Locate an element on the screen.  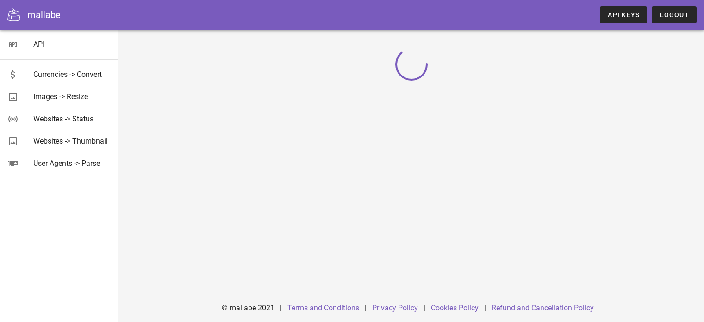
div: Images -> Resize is located at coordinates (72, 96).